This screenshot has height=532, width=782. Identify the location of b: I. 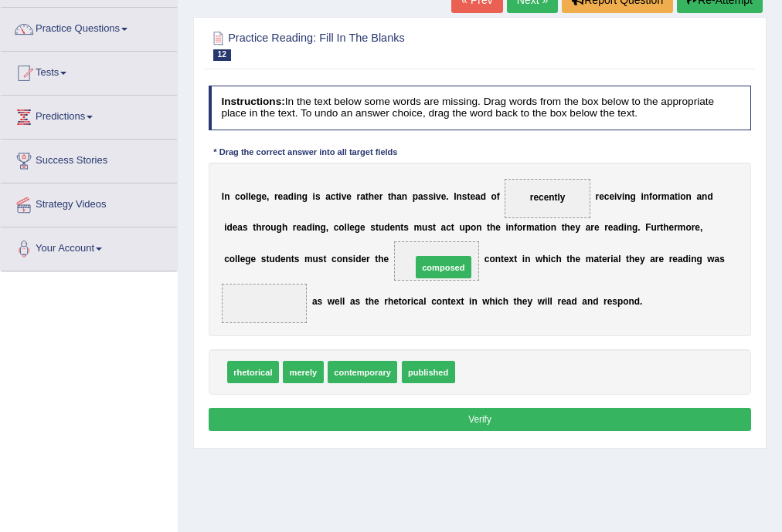
(223, 196).